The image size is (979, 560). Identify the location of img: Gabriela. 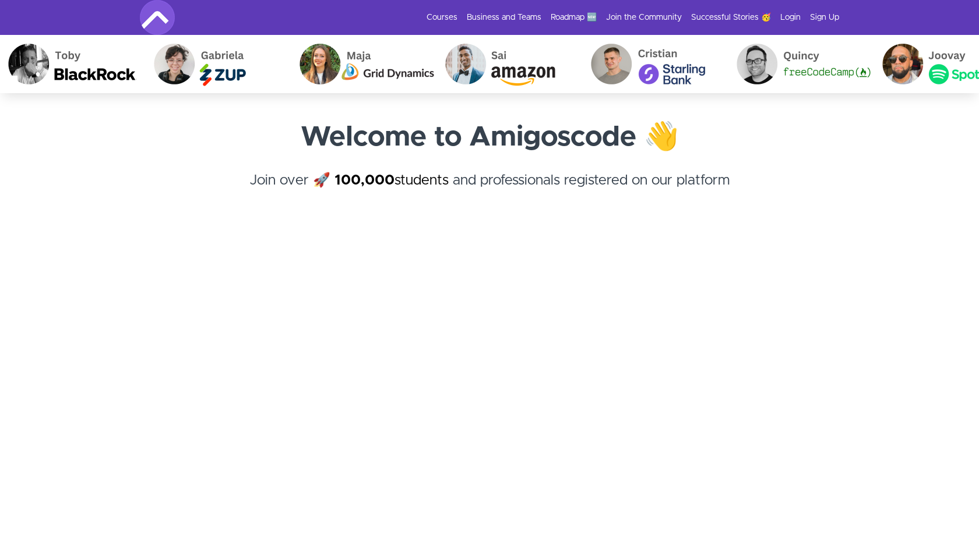
(195, 64).